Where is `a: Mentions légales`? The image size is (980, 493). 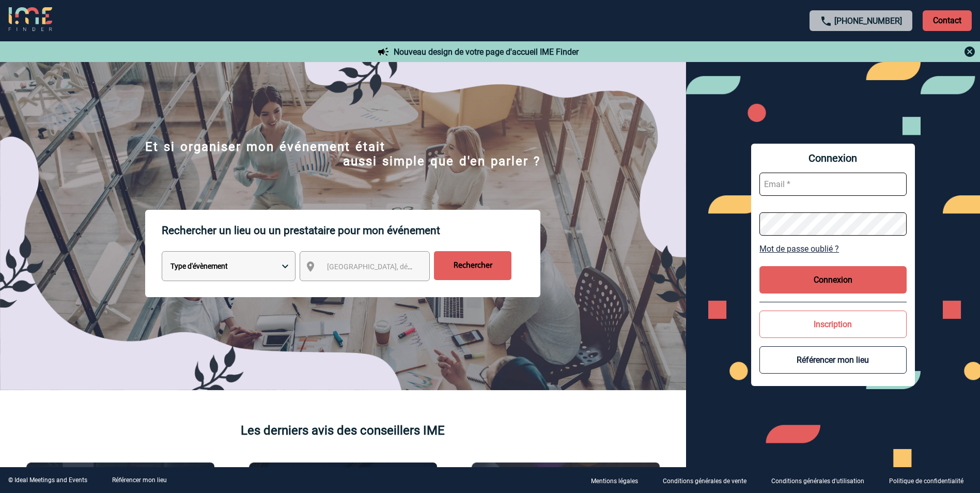
a: Mentions légales is located at coordinates (618, 480).